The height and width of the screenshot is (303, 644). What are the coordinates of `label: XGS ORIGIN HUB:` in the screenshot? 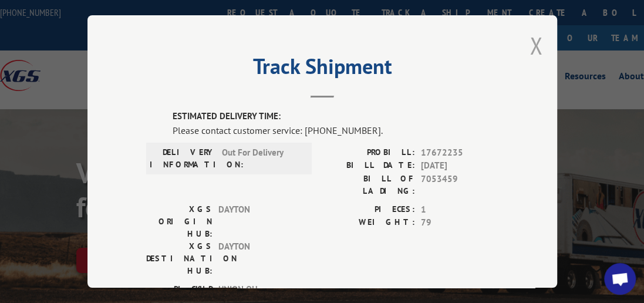 It's located at (179, 220).